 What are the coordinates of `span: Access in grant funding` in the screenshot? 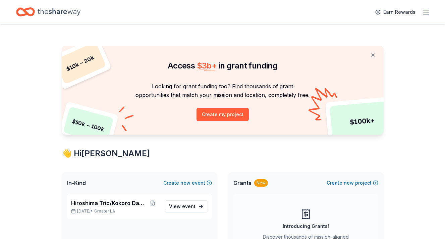 It's located at (222, 65).